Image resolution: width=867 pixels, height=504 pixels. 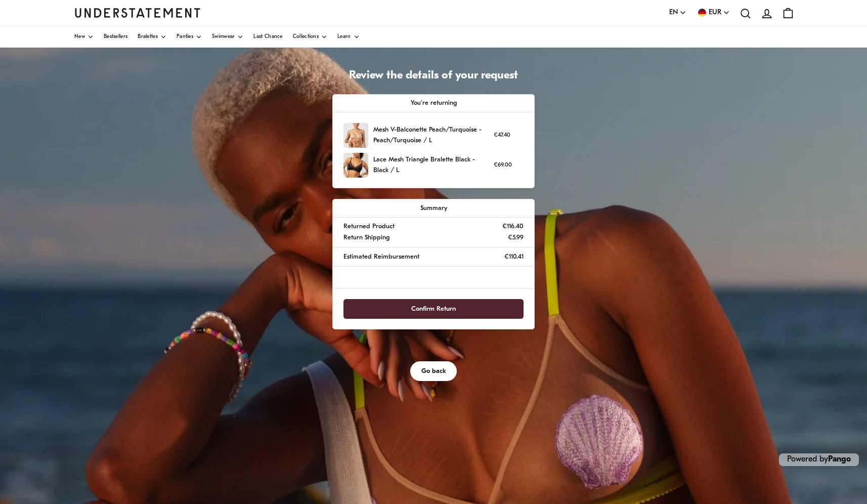 What do you see at coordinates (819, 459) in the screenshot?
I see `p: Powered by` at bounding box center [819, 459].